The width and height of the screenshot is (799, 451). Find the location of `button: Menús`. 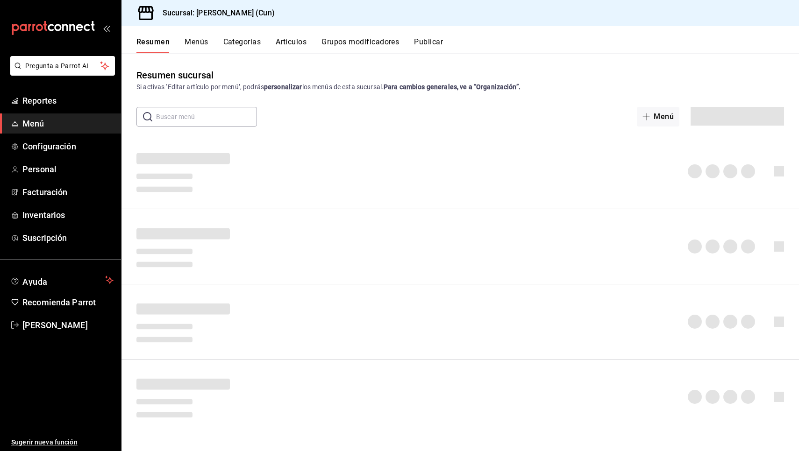

button: Menús is located at coordinates (196, 45).